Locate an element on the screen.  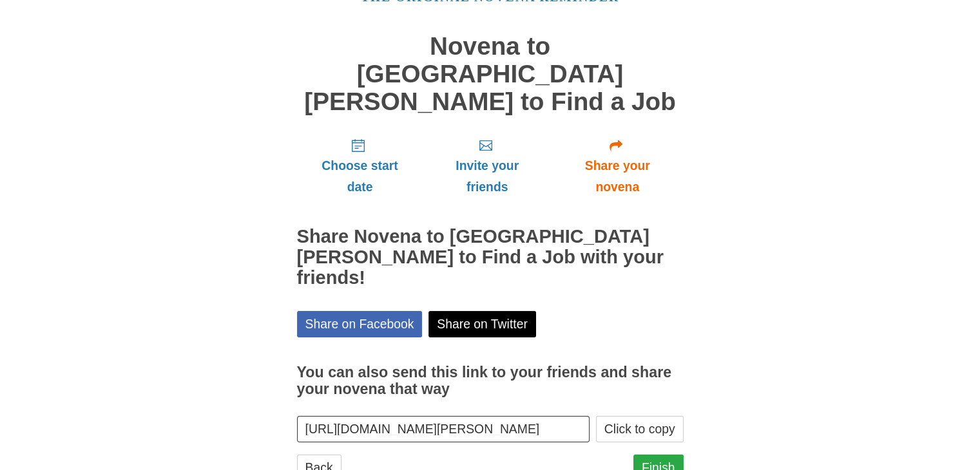
a: Share on Twitter is located at coordinates (482, 324).